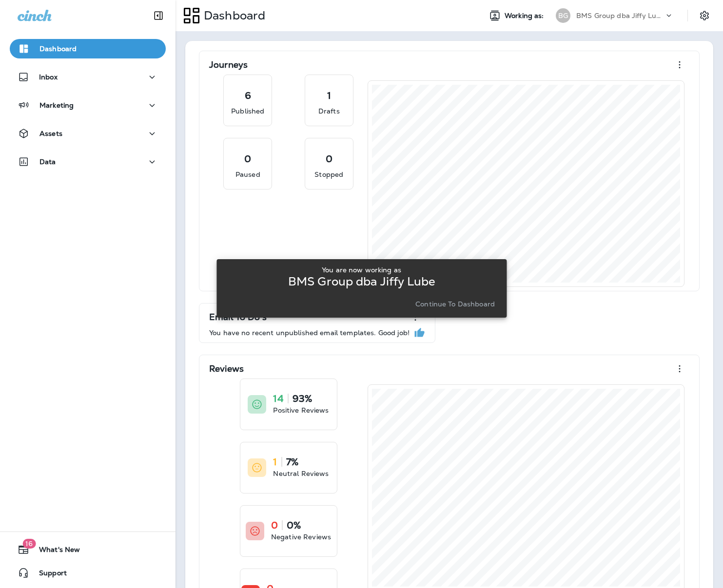 The width and height of the screenshot is (723, 588). I want to click on span: What's New, so click(54, 552).